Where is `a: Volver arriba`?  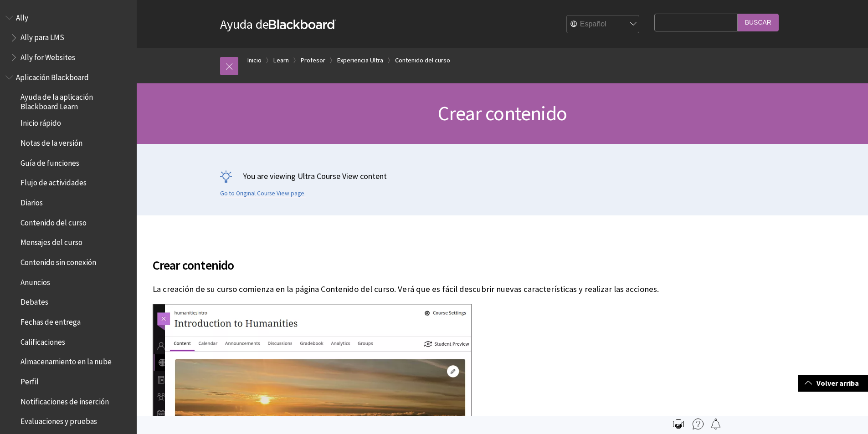
a: Volver arriba is located at coordinates (833, 383).